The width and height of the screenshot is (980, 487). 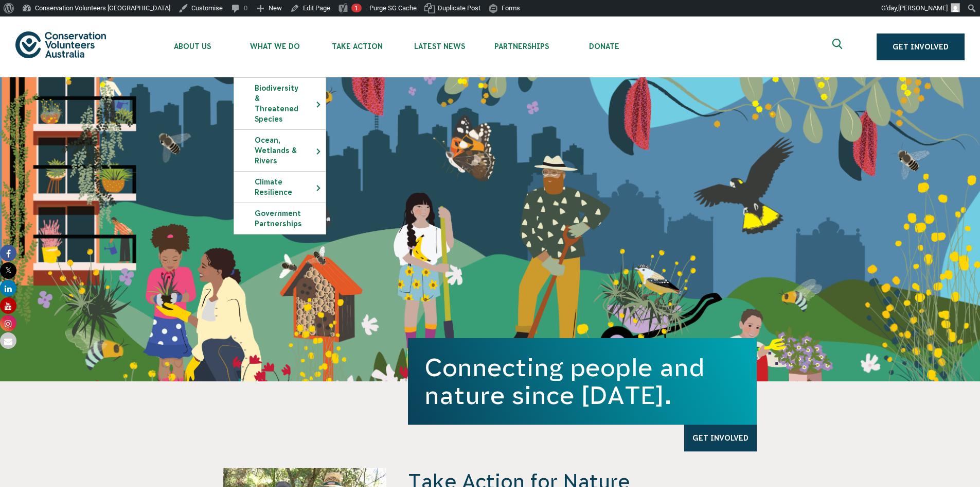 I want to click on li: What We Do, so click(x=275, y=47).